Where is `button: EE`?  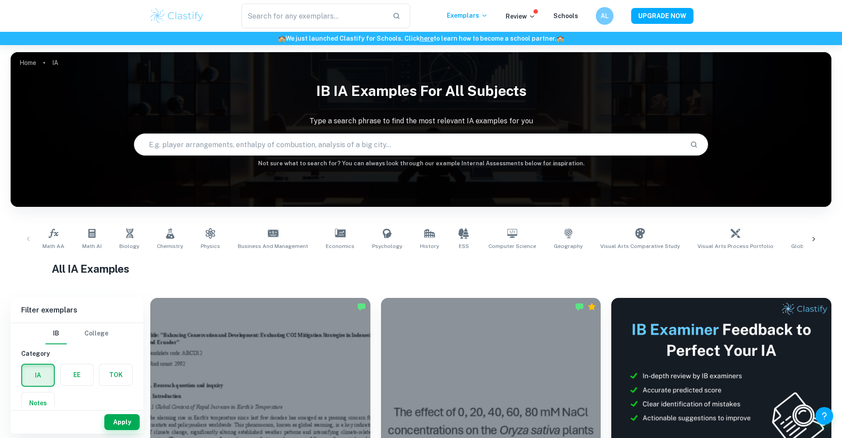
button: EE is located at coordinates (77, 375).